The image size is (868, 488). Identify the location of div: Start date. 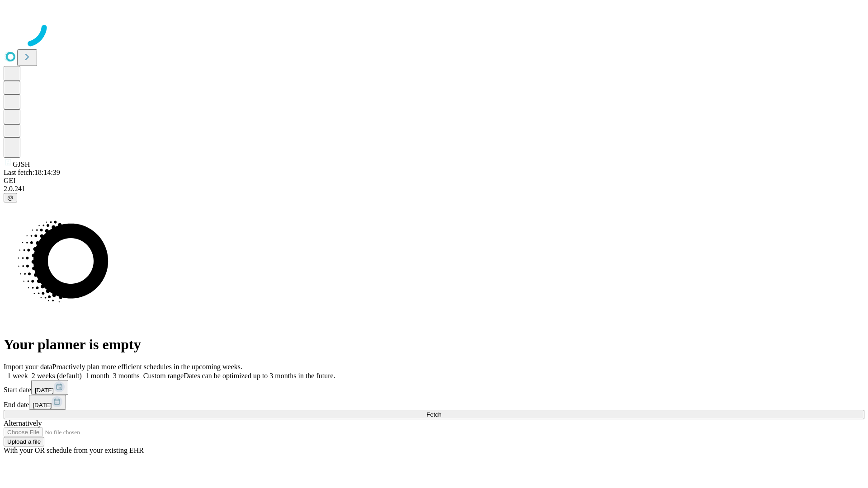
(434, 388).